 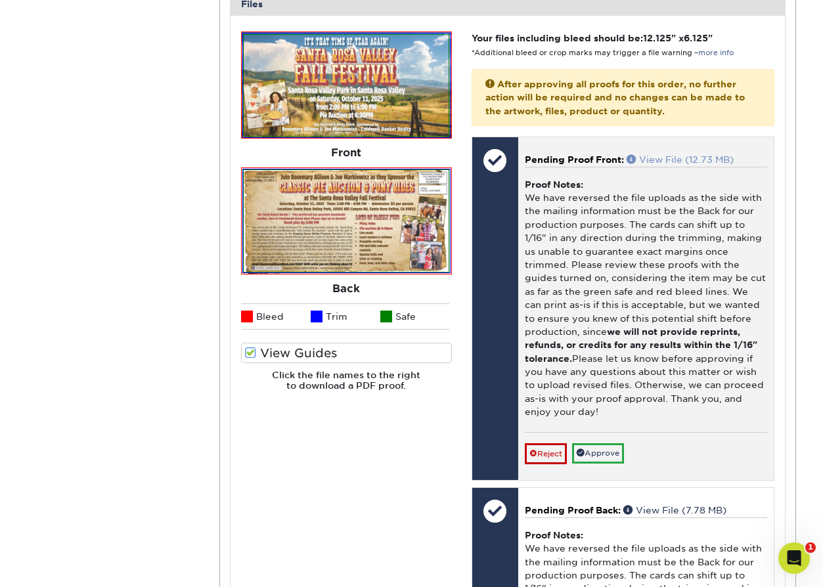 I want to click on span: 6.125, so click(x=696, y=38).